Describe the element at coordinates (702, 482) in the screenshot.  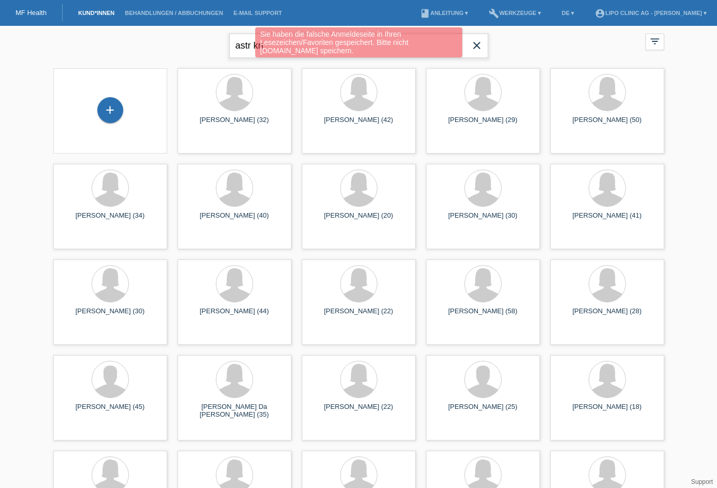
I see `a: Support` at that location.